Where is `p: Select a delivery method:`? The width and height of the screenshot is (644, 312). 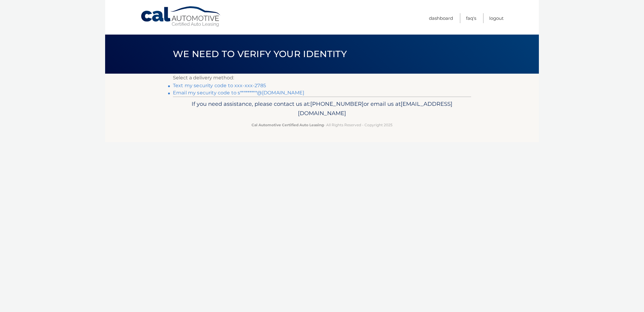 p: Select a delivery method: is located at coordinates (322, 78).